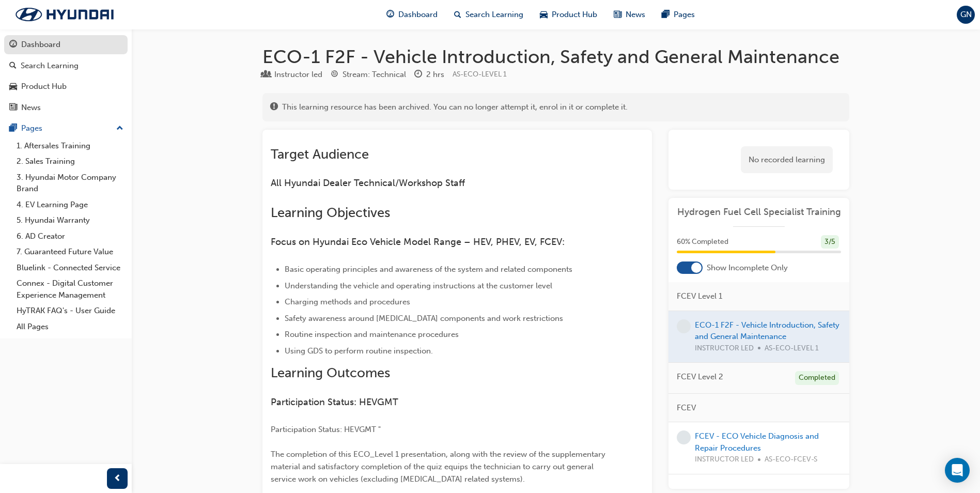 Image resolution: width=980 pixels, height=493 pixels. I want to click on span: News, so click(635, 15).